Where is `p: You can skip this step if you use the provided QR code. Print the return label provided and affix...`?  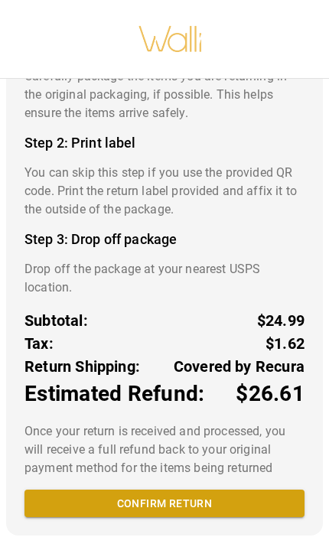
p: You can skip this step if you use the provided QR code. Print the return label provided and affix... is located at coordinates (164, 191).